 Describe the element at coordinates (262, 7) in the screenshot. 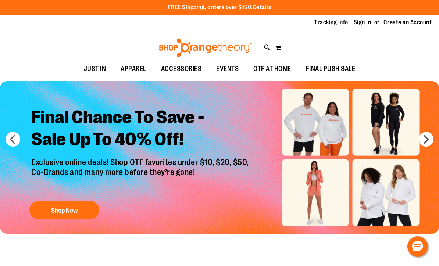

I see `a: Details` at that location.